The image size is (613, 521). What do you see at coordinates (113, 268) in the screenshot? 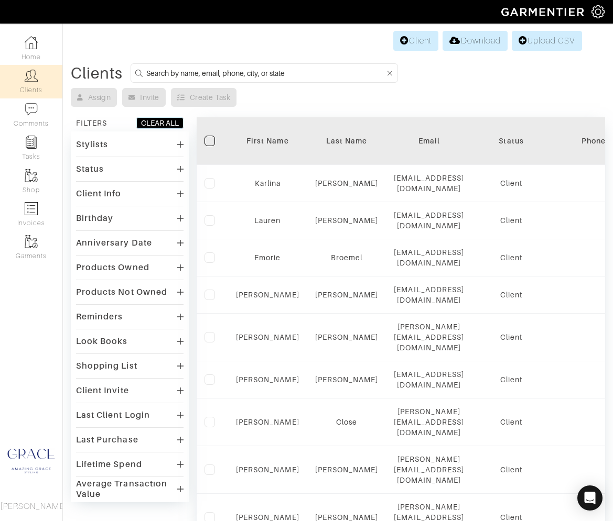
I see `div: Products Owned` at bounding box center [113, 268].